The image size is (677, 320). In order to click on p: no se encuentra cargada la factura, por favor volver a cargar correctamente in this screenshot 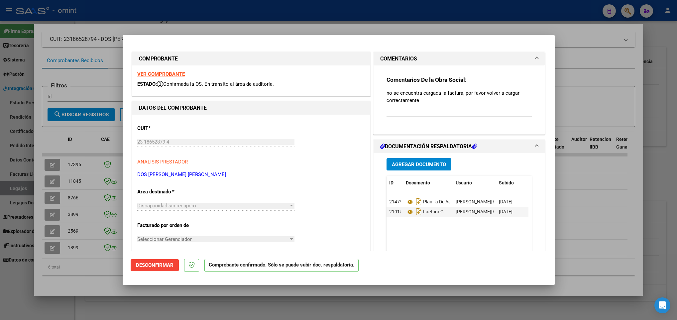, I will do `click(459, 97)`.